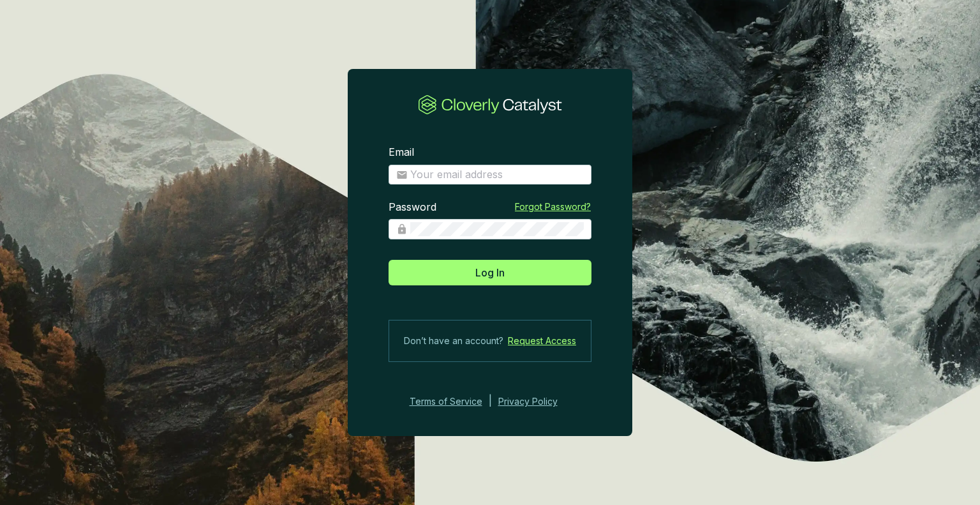 This screenshot has height=505, width=980. I want to click on a: Forgot Password?, so click(553, 207).